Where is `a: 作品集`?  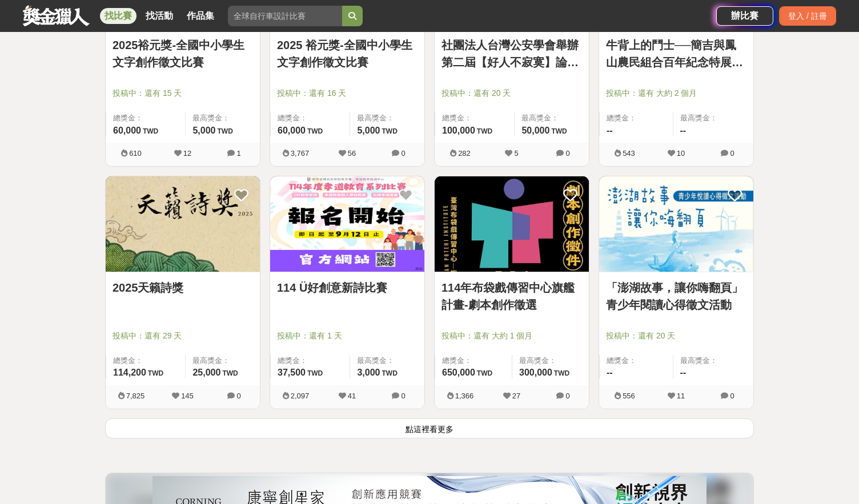 a: 作品集 is located at coordinates (200, 16).